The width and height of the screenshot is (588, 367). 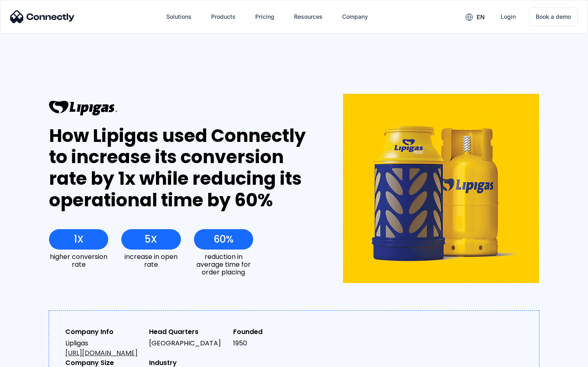 I want to click on div: Head Quarters, so click(x=187, y=332).